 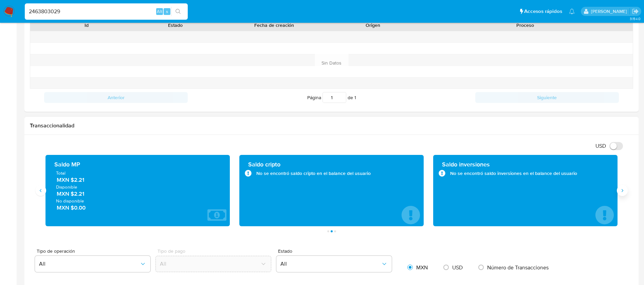 What do you see at coordinates (332, 97) in the screenshot?
I see `span: Página de` at bounding box center [332, 97].